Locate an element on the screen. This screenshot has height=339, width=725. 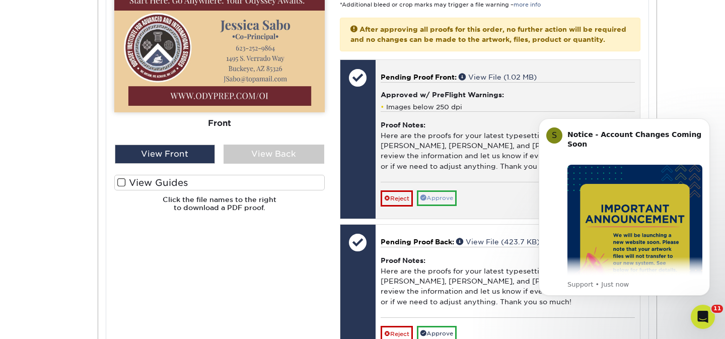
span: Pending Proof Front: is located at coordinates (418, 77).